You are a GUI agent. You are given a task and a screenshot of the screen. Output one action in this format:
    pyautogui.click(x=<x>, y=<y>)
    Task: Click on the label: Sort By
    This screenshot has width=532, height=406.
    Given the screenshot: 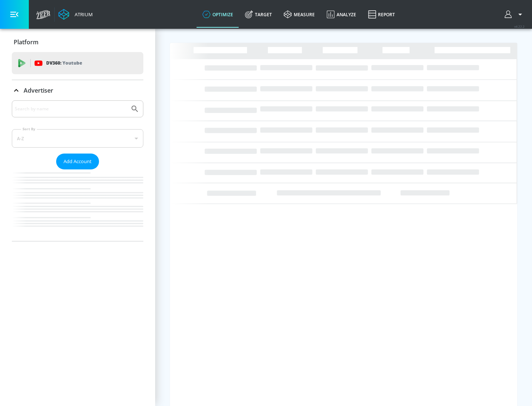 What is the action you would take?
    pyautogui.click(x=28, y=128)
    